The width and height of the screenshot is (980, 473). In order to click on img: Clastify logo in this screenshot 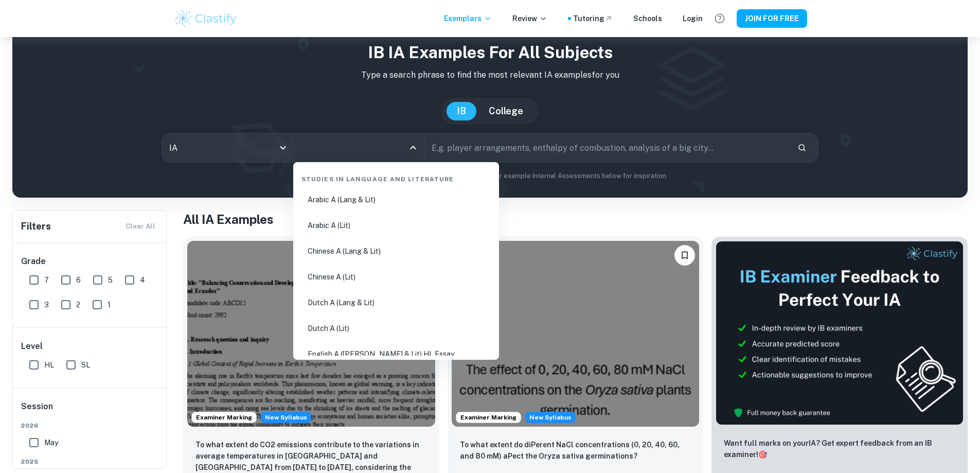, I will do `click(205, 19)`.